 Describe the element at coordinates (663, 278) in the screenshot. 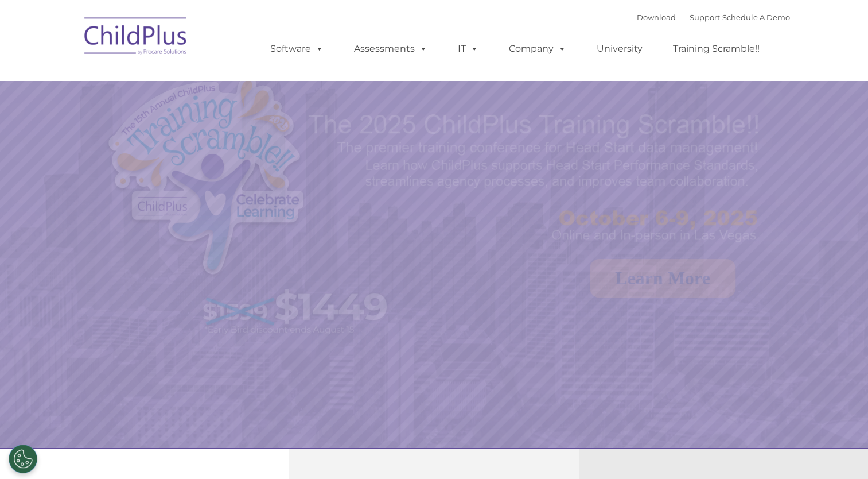

I see `a: Learn More` at that location.